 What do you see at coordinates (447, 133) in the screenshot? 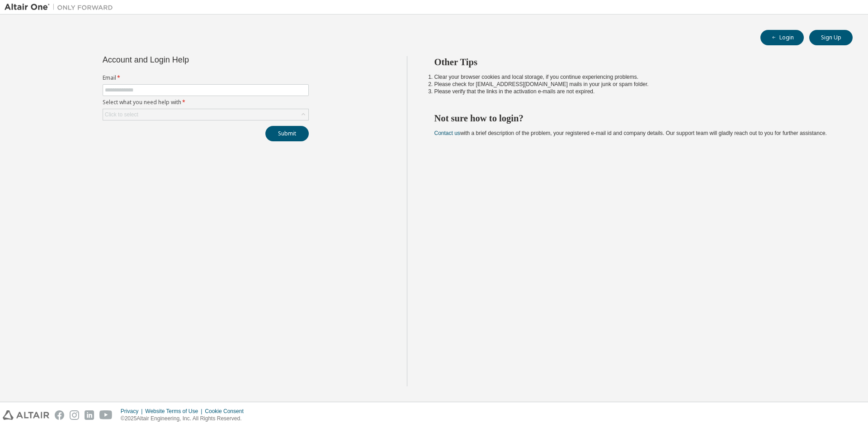
I see `a: Contact us` at bounding box center [447, 133].